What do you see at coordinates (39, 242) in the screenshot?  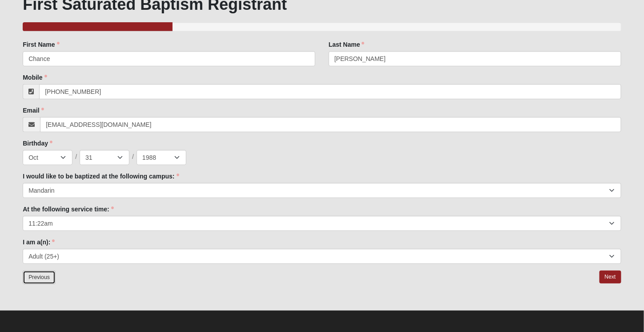 I see `label: I am a(n):` at bounding box center [39, 242].